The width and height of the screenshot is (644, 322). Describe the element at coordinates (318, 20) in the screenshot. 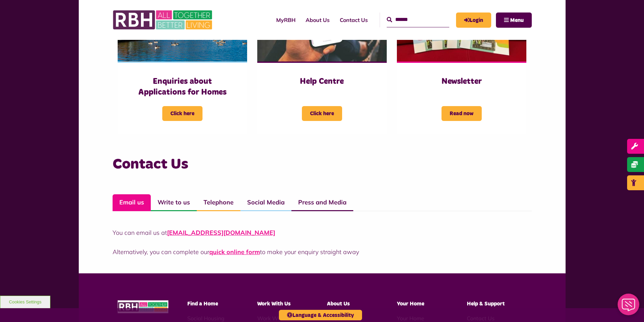

I see `a: About Us` at that location.